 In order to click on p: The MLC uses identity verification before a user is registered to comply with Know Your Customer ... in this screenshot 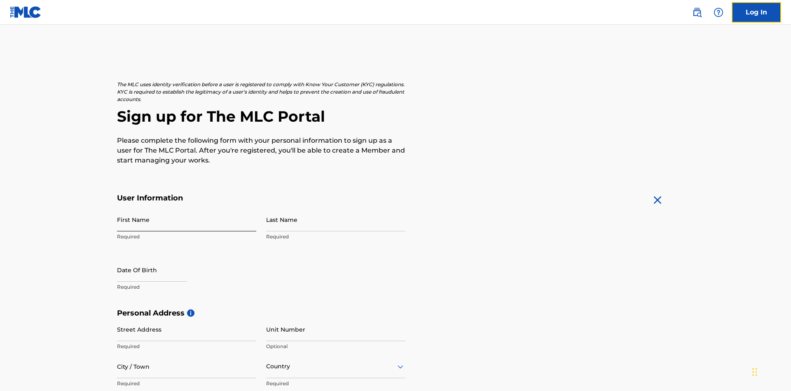, I will do `click(261, 92)`.